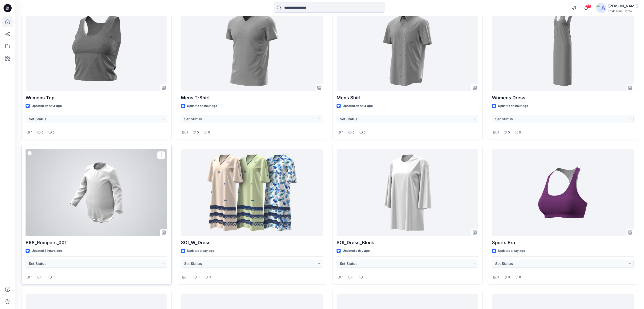 The height and width of the screenshot is (309, 644). Describe the element at coordinates (47, 251) in the screenshot. I see `p: Updated 3 hours ago` at that location.